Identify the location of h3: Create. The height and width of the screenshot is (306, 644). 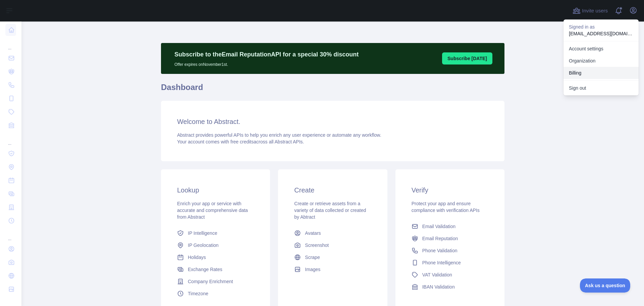
(332, 190).